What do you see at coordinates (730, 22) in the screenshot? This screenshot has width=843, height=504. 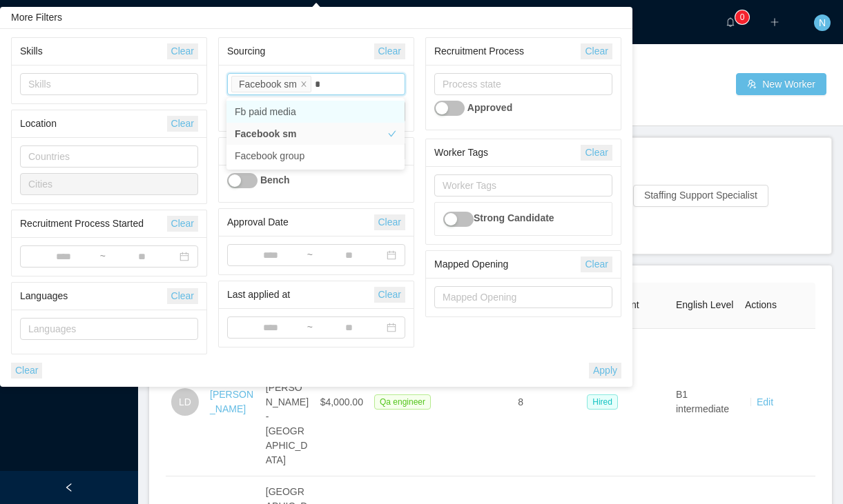 I see `i: icon: bell` at bounding box center [730, 22].